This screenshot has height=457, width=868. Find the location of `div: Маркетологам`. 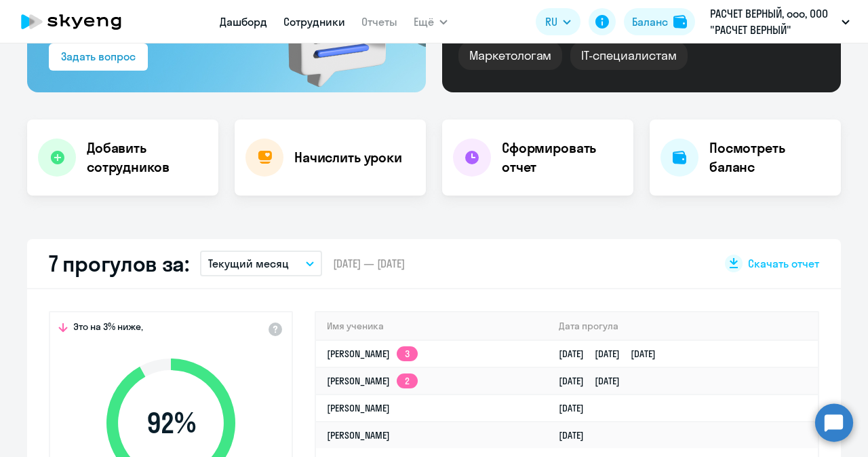

div: Маркетологам is located at coordinates (510, 55).